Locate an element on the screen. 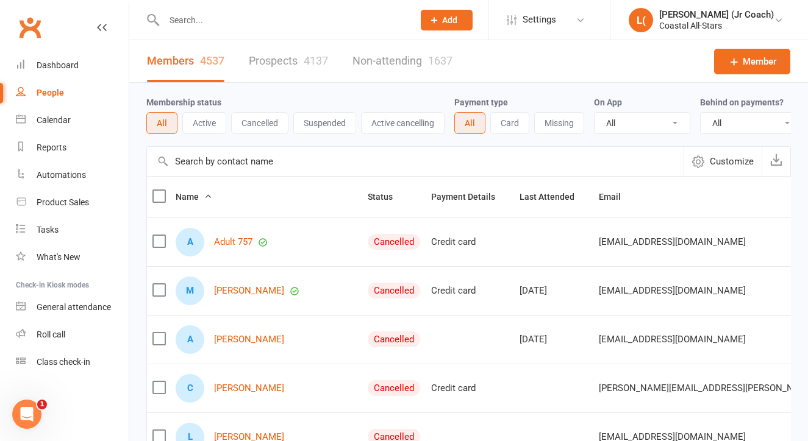  div: What's New is located at coordinates (59, 257).